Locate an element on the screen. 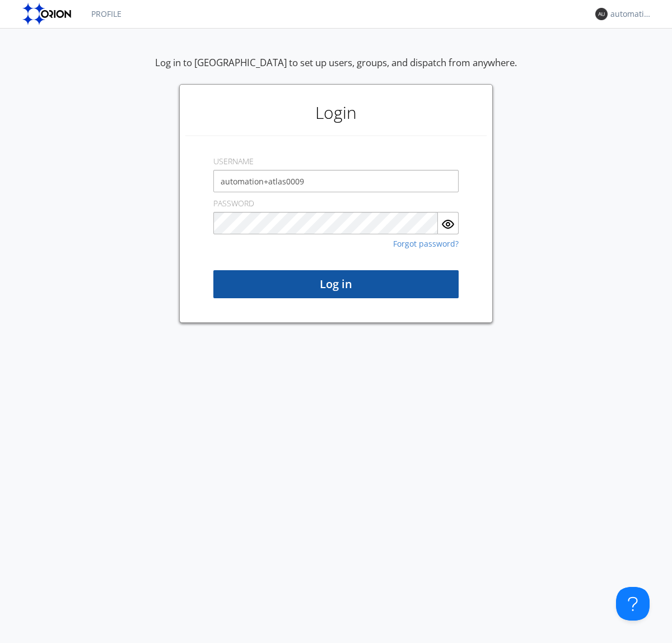  div: automation+atlas0009 is located at coordinates (631, 14).